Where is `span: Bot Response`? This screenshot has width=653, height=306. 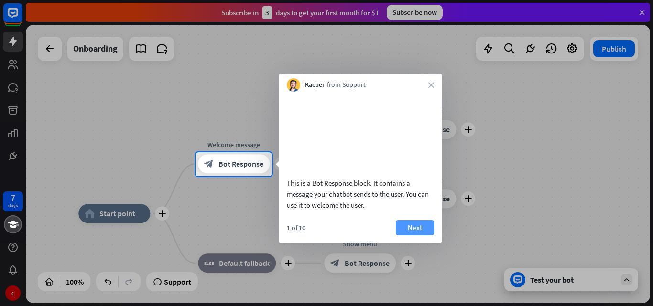 span: Bot Response is located at coordinates (241, 164).